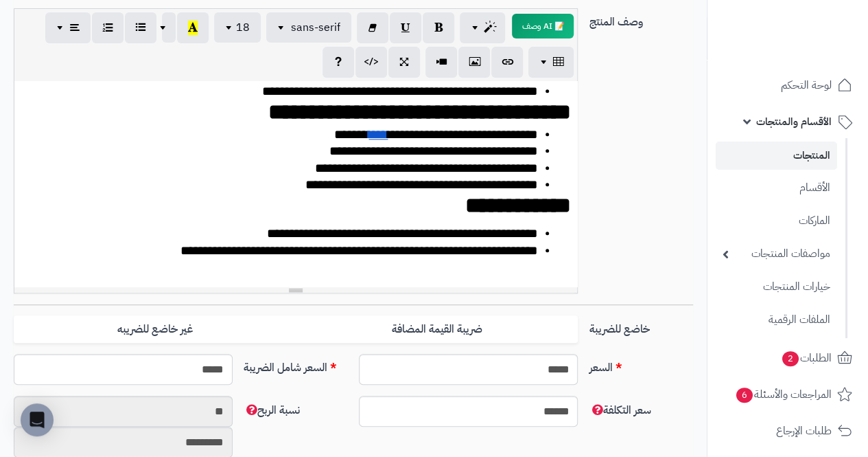 The height and width of the screenshot is (457, 868). Describe the element at coordinates (620, 410) in the screenshot. I see `span: سعر التكلفة` at that location.